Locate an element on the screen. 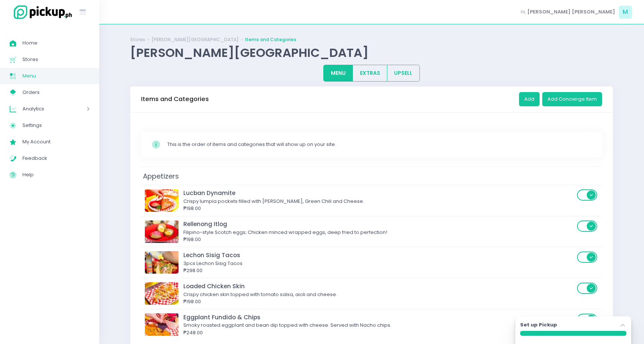 Image resolution: width=644 pixels, height=344 pixels. td: Rellenong Itlog Rellenong ItlogFilipino-style Scotch eggs; Chicken minced wrapped eggs, deep frie... is located at coordinates (372, 231).